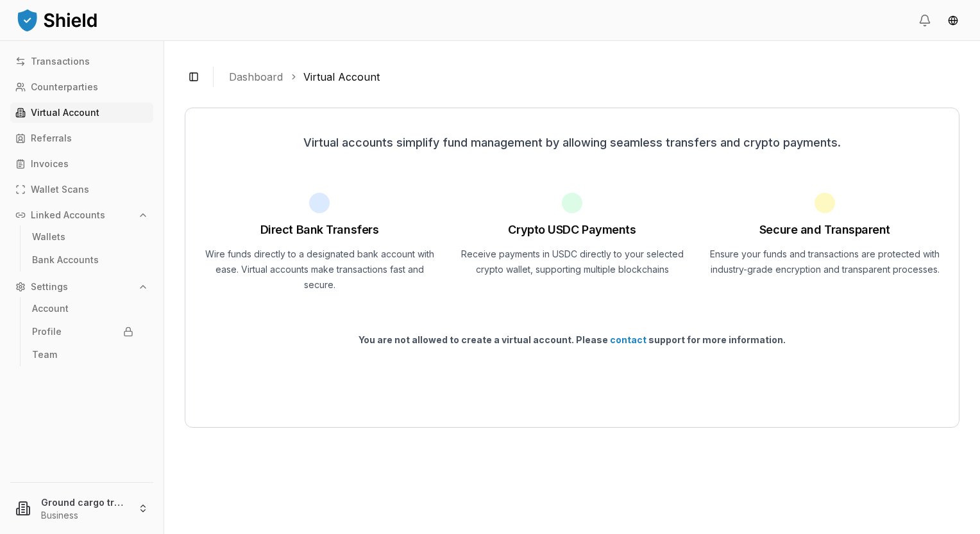 The width and height of the screenshot is (980, 534). Describe the element at coordinates (64, 113) in the screenshot. I see `p: Virtual Account` at that location.